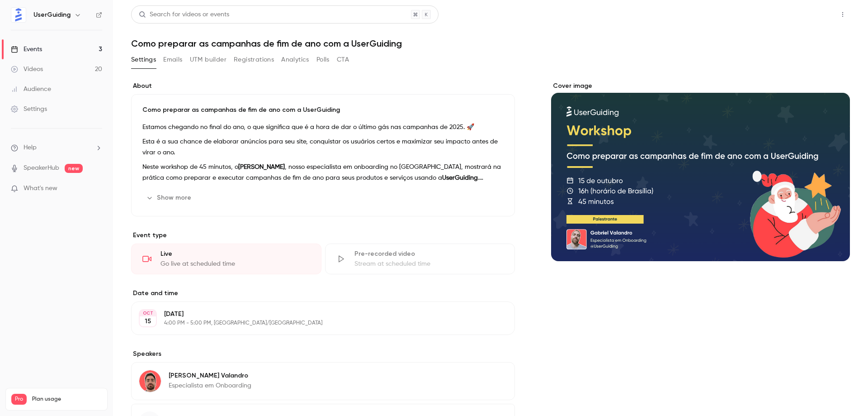 Image resolution: width=868 pixels, height=416 pixels. What do you see at coordinates (235, 254) in the screenshot?
I see `div: Live` at bounding box center [235, 254].